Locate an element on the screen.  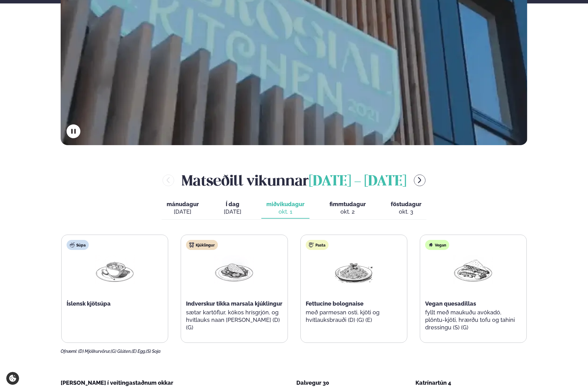
button: menu-btn-left is located at coordinates (168, 180).